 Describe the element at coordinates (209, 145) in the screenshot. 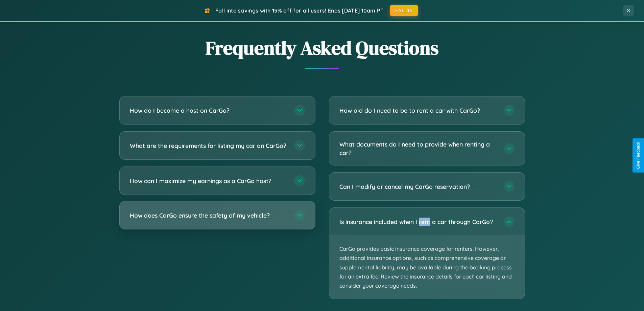

I see `h3: What are the requirements for listing my car on CarGo?` at that location.